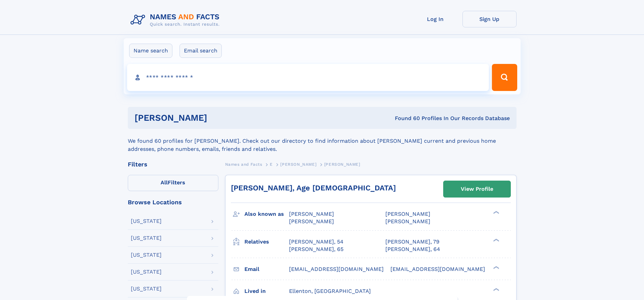 The width and height of the screenshot is (644, 300). I want to click on div: Found 60 Profiles In Our Records Database, so click(406, 119).